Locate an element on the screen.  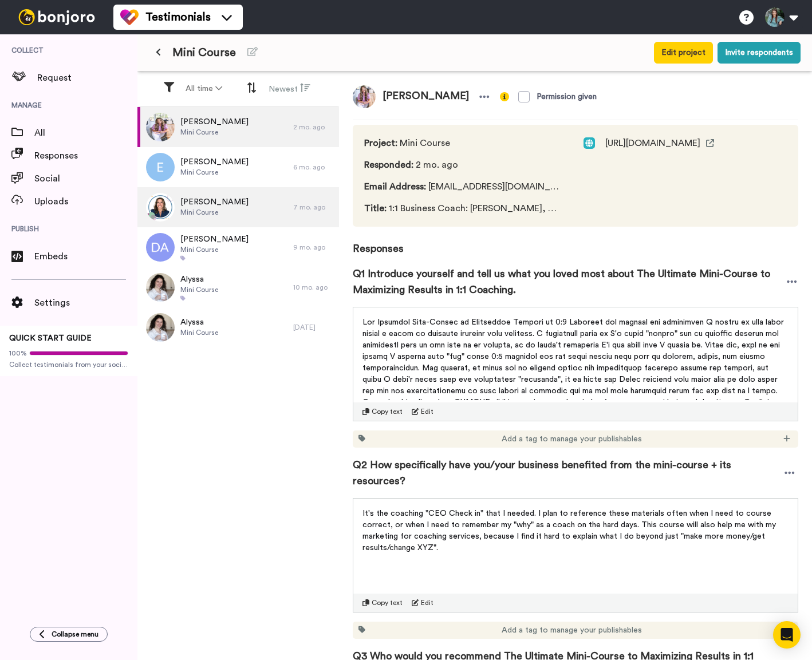
button: Collapse menu is located at coordinates (69, 635).